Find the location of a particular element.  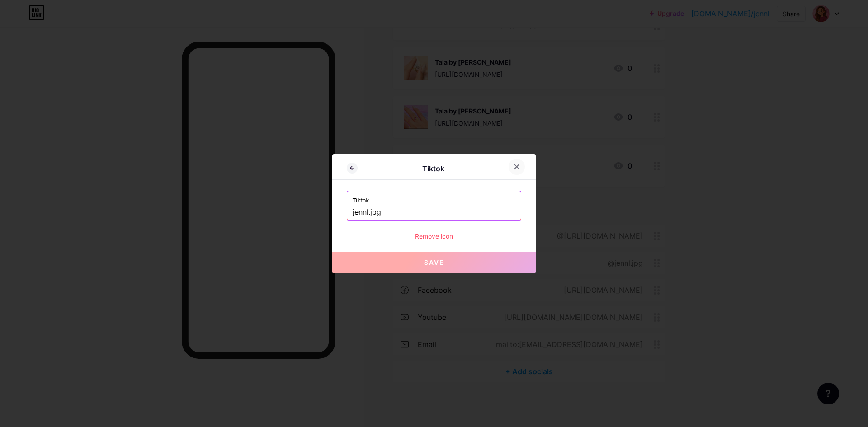

div: Remove icon is located at coordinates (434, 236).